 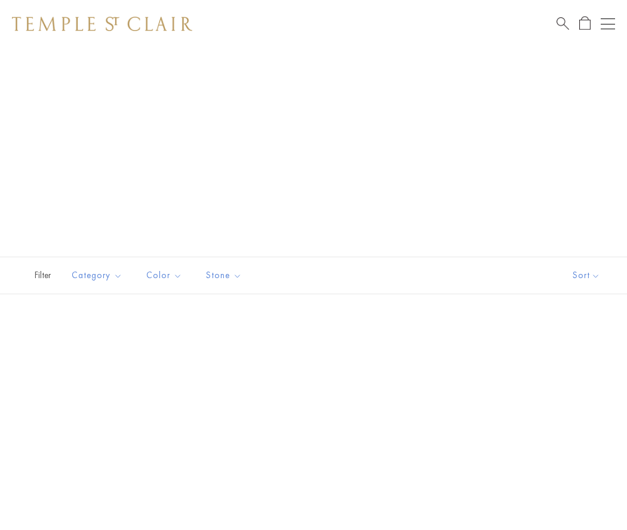 I want to click on a: Open Shopping Bag, so click(x=585, y=23).